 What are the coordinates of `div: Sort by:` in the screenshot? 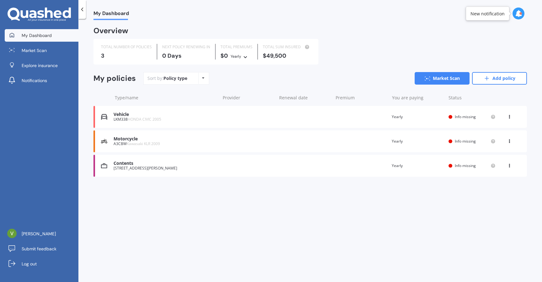 It's located at (167, 78).